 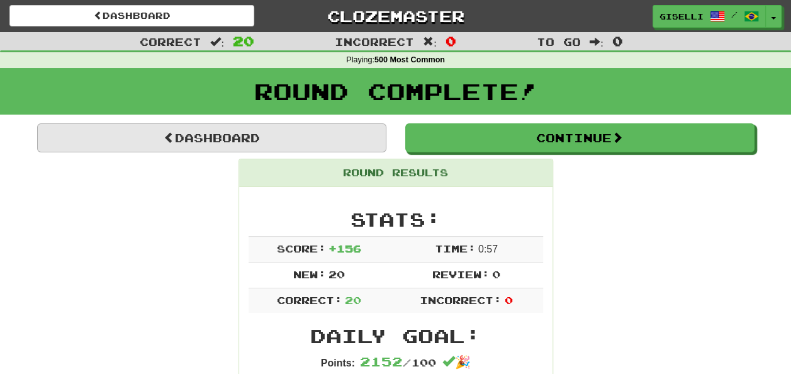 What do you see at coordinates (375, 42) in the screenshot?
I see `span: Incorrect` at bounding box center [375, 42].